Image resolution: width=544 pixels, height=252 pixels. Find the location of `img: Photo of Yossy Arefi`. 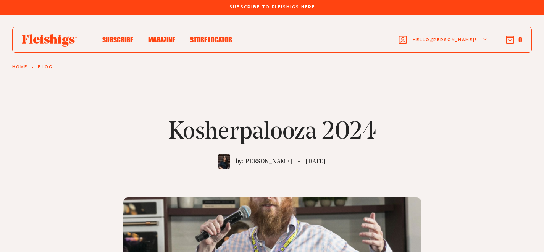

img: Photo of Yossy Arefi is located at coordinates (224, 162).